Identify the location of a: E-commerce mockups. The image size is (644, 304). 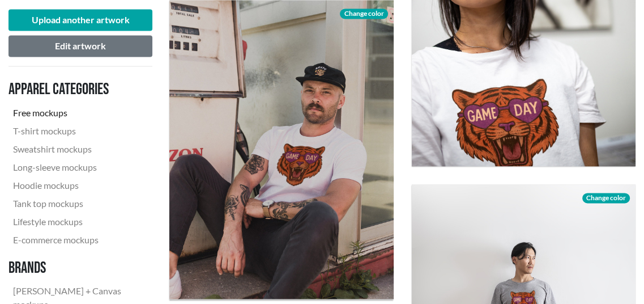
(76, 240).